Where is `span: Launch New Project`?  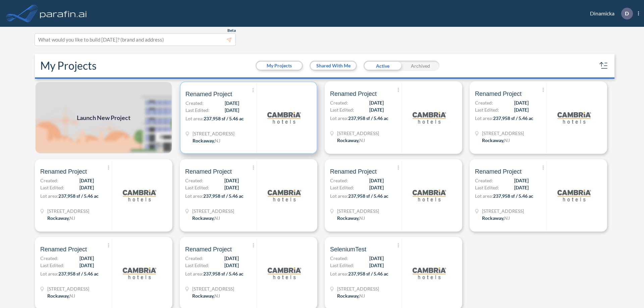
span: Launch New Project is located at coordinates (104, 118).